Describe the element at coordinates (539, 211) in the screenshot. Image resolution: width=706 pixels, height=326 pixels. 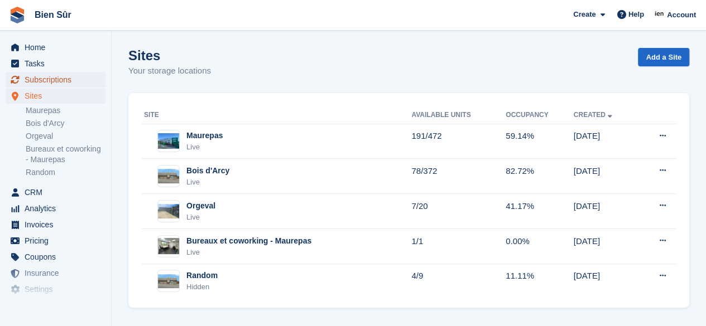
I see `td: 41.17%` at that location.